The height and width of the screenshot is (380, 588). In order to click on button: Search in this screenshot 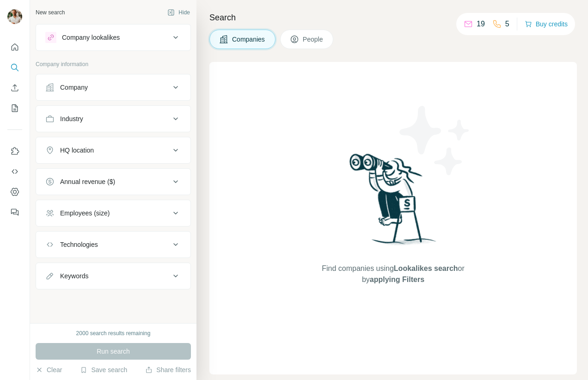, I will do `click(15, 67)`.